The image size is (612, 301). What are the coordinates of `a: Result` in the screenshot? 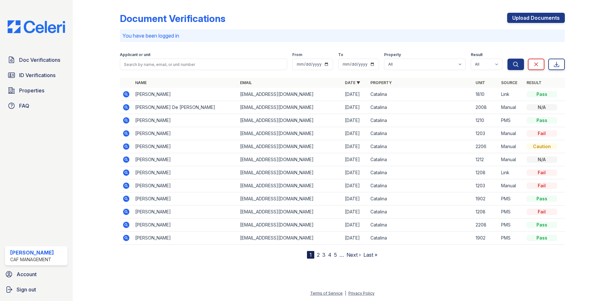 It's located at (533, 82).